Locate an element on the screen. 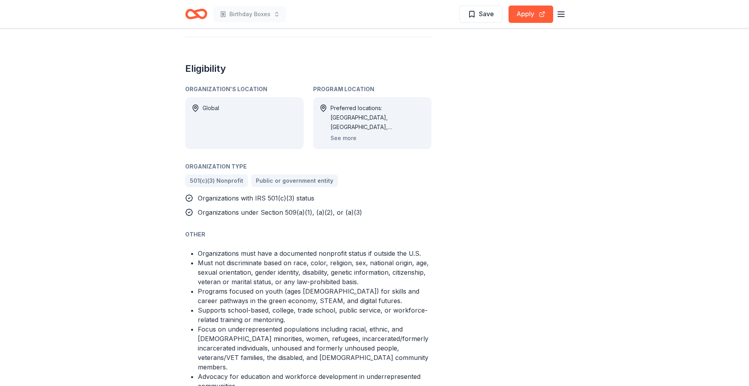  span: 501(c)(3) Nonprofit is located at coordinates (216, 181).